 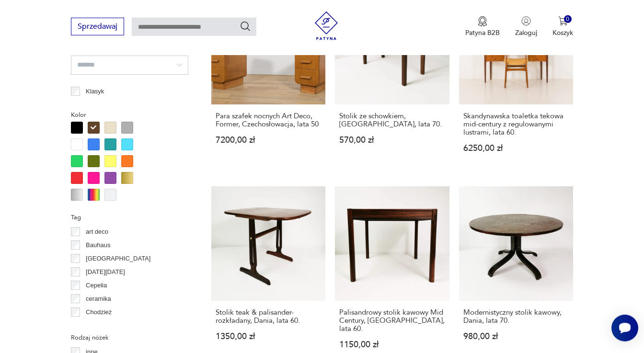 I want to click on img: Patyna - sklep z meblami i dekoracjami vintage, so click(x=326, y=26).